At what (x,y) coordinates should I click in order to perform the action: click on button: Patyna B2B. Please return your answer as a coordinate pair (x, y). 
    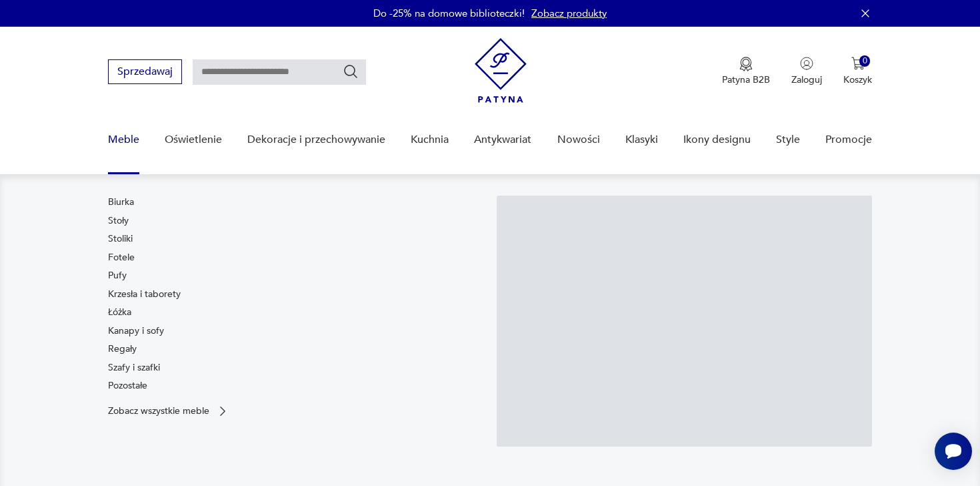
    Looking at the image, I should click on (746, 71).